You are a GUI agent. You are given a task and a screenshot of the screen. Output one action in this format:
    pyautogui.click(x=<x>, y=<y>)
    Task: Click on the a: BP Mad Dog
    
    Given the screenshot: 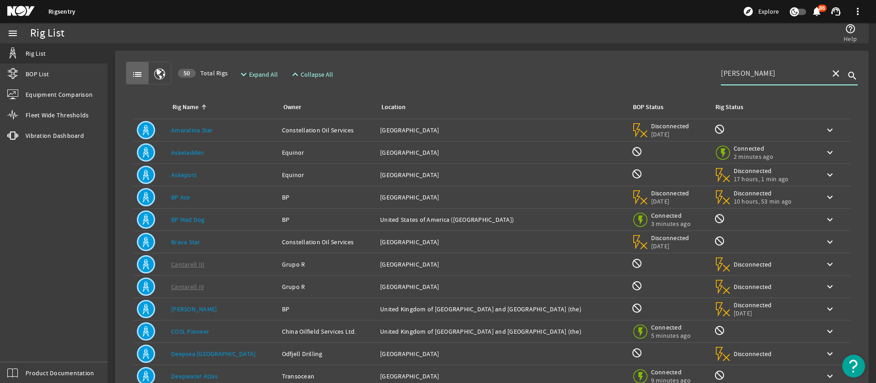 What is the action you would take?
    pyautogui.click(x=188, y=220)
    